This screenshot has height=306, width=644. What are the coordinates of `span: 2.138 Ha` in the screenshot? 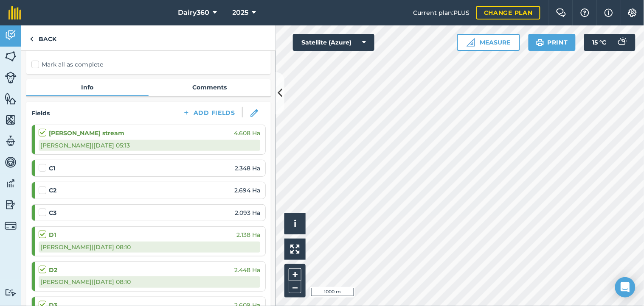 It's located at (248, 235).